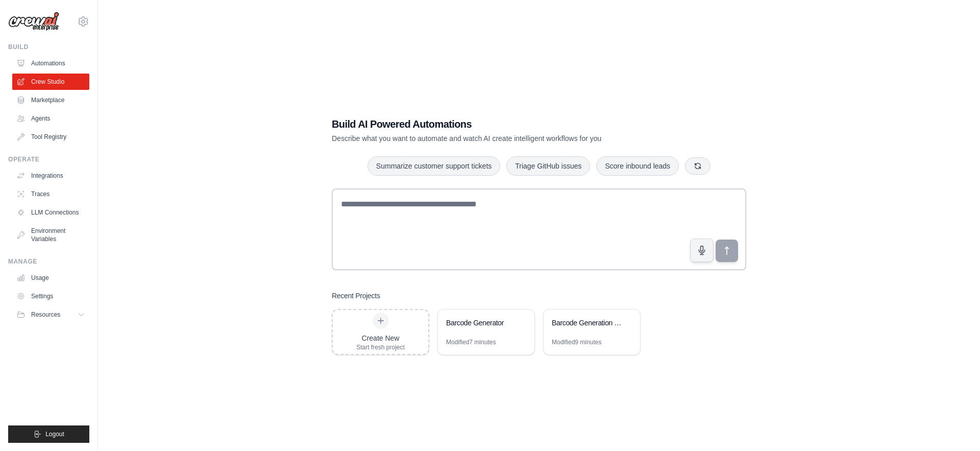  Describe the element at coordinates (638, 166) in the screenshot. I see `button: Score inbound leads` at that location.